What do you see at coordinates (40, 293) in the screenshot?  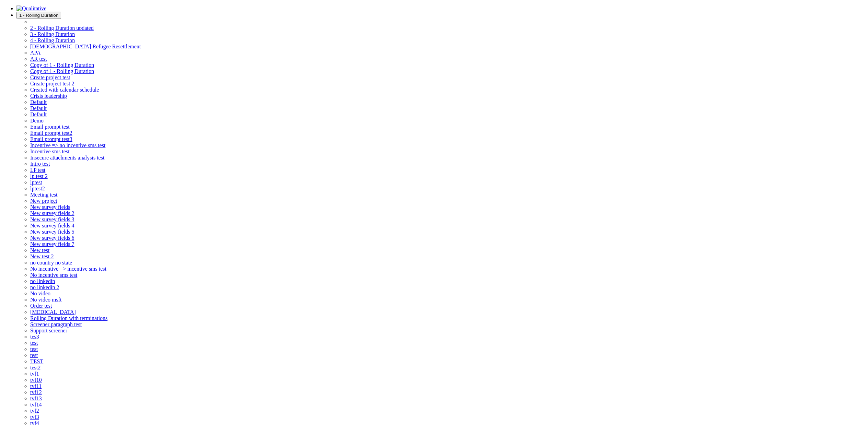 I see `a: No video` at bounding box center [40, 293].